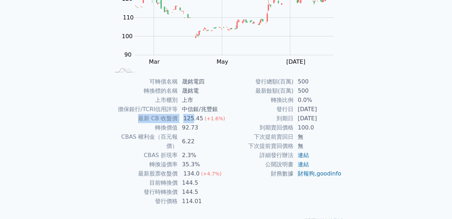  What do you see at coordinates (329, 173) in the screenshot?
I see `a: goodinfo` at bounding box center [329, 173].